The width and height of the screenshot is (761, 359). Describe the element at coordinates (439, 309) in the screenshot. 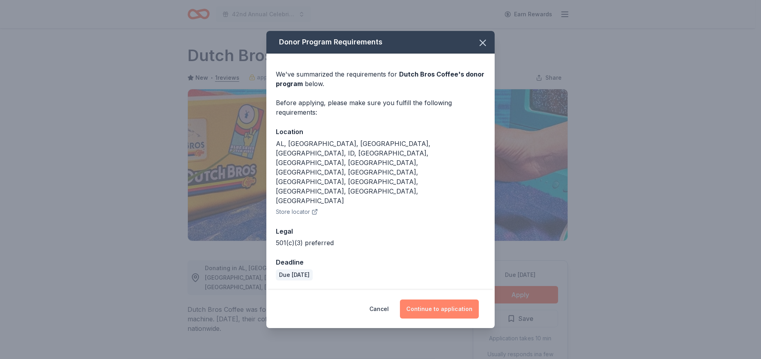

I see `button: Continue to application` at that location.